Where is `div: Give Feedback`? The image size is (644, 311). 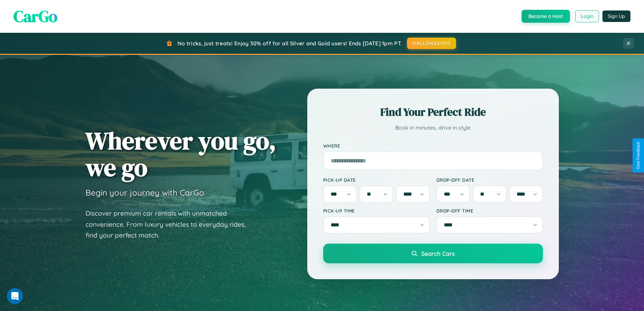 div: Give Feedback is located at coordinates (638, 155).